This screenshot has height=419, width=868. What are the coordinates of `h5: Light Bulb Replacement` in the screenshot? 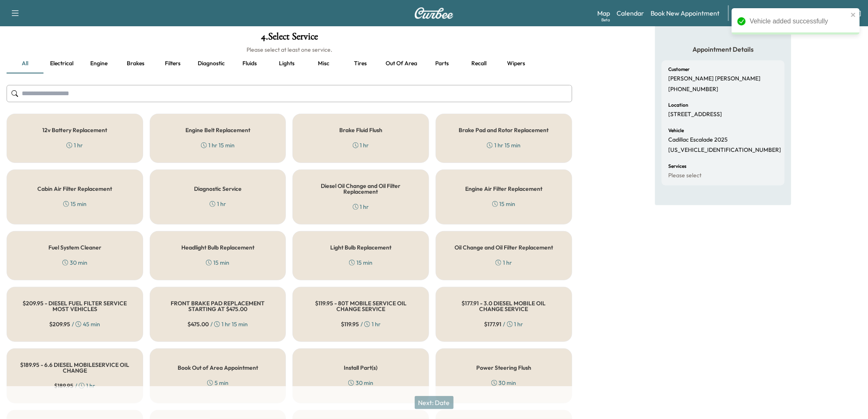 It's located at (360, 248).